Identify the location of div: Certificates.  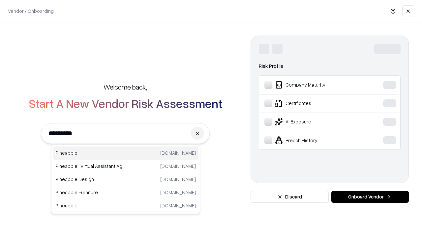
(314, 104).